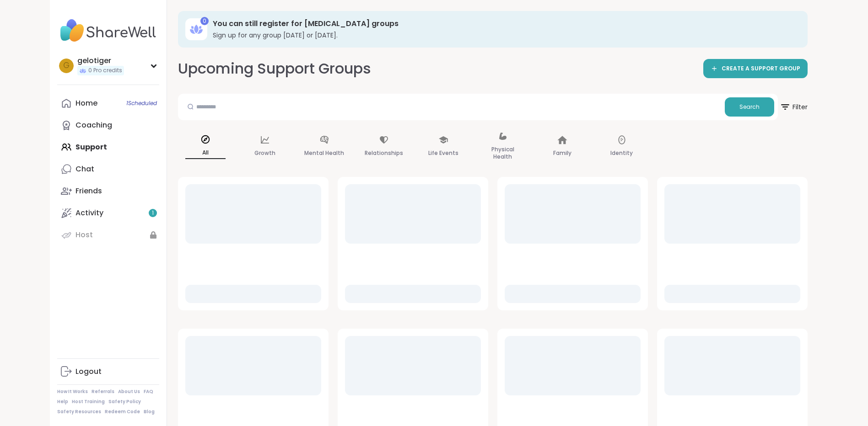 This screenshot has width=868, height=426. I want to click on div: Host, so click(84, 235).